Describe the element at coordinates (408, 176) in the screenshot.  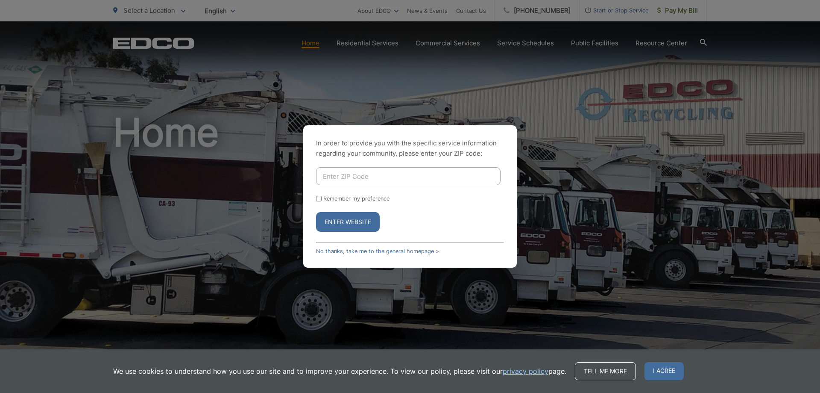
I see `input: Enter ZIP Code` at that location.